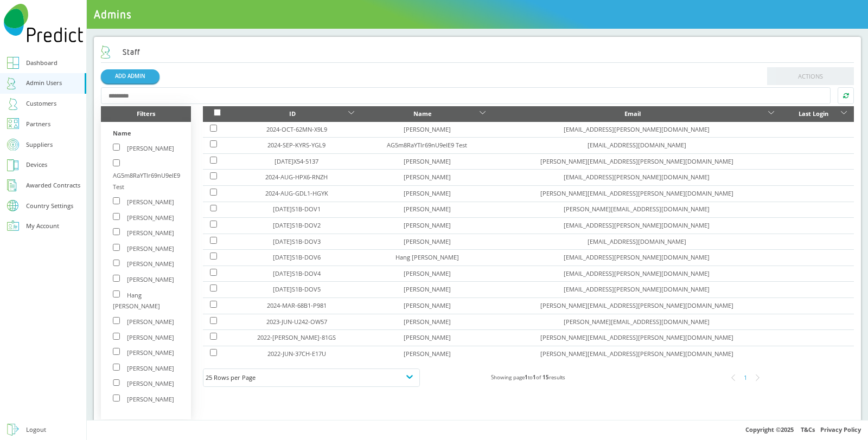 The width and height of the screenshot is (868, 440). I want to click on a: AG5m8RaYTlr69nU9eIE9 Test, so click(427, 145).